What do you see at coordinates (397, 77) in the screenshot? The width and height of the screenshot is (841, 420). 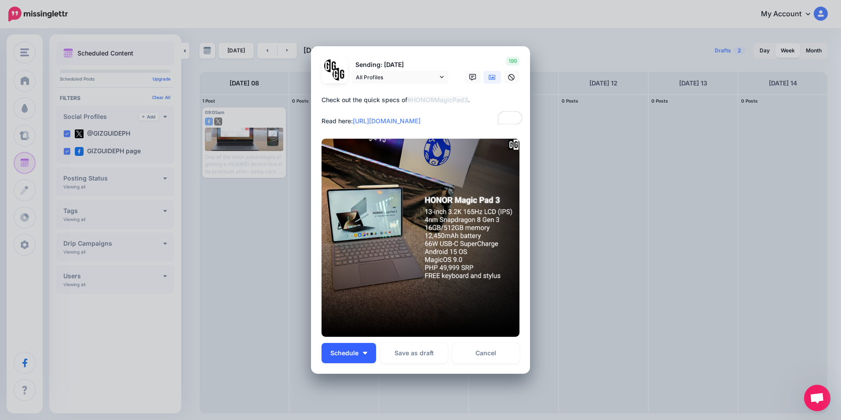 I see `span: All Profiles` at bounding box center [397, 77].